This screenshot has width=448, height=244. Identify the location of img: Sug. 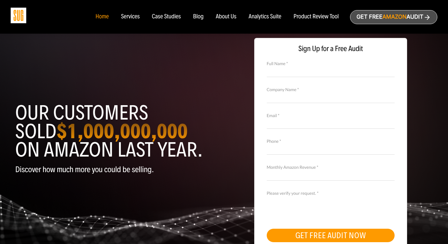
(18, 15).